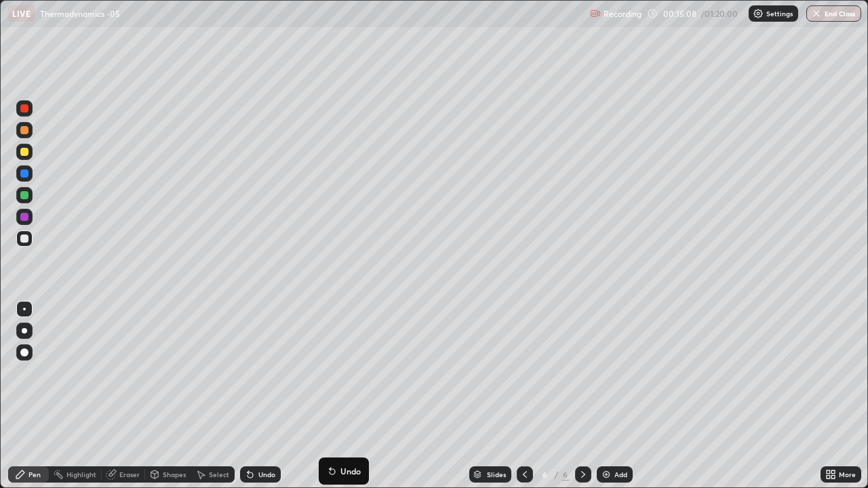  I want to click on p: LIVE, so click(21, 14).